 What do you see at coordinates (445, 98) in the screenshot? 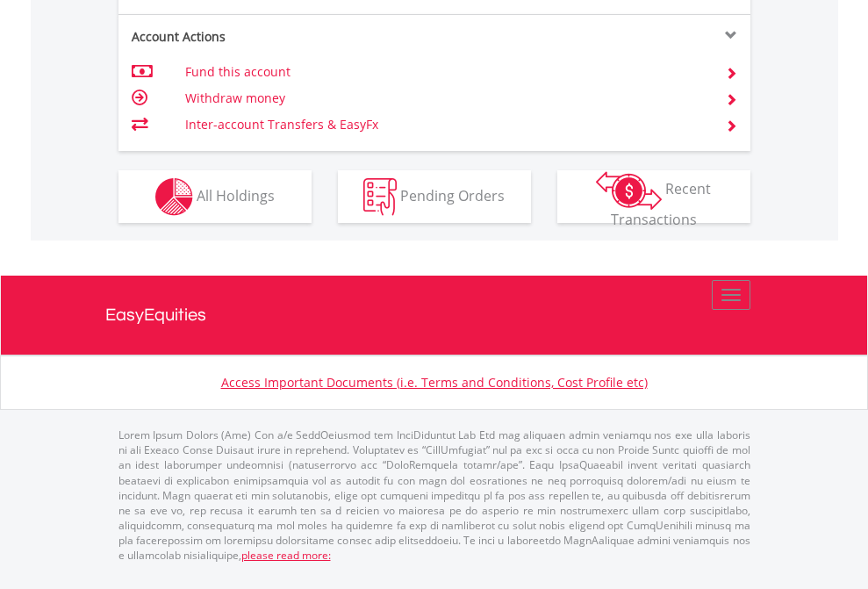
I see `td: Withdraw money` at bounding box center [445, 98].